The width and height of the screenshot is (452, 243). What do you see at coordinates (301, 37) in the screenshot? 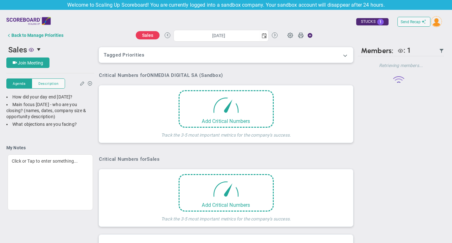
I see `span: Print Huddle` at bounding box center [301, 37].